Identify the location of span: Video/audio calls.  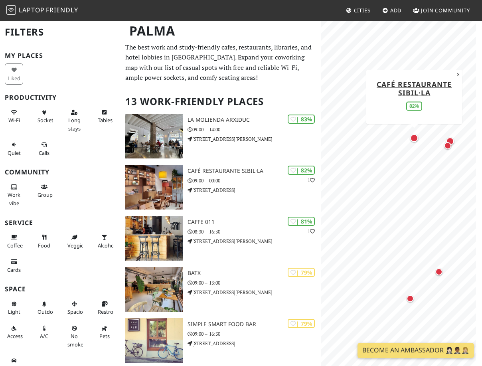
(44, 153).